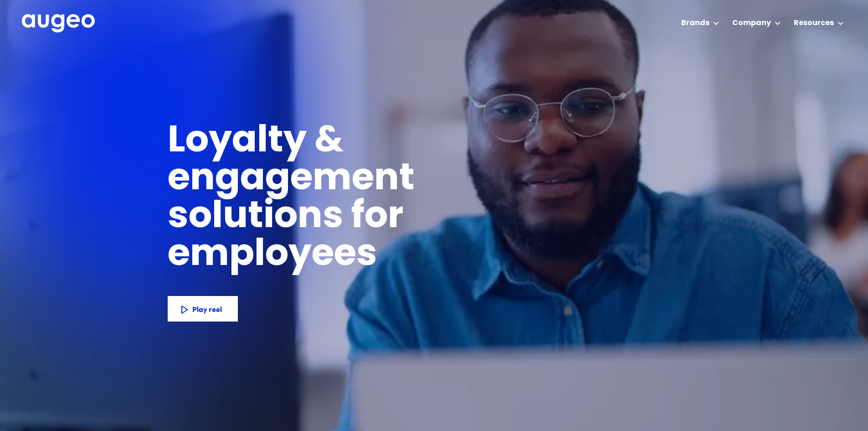 This screenshot has width=868, height=431. I want to click on div: Resources, so click(814, 23).